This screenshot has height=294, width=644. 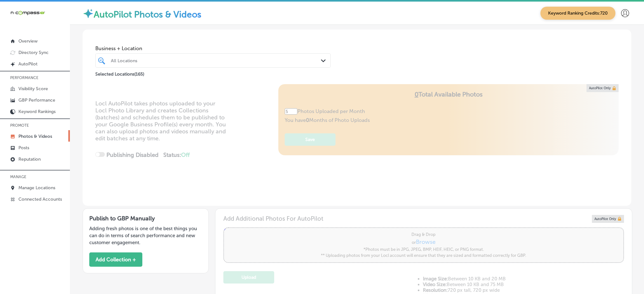 I want to click on img: autopilot-icon, so click(x=88, y=13).